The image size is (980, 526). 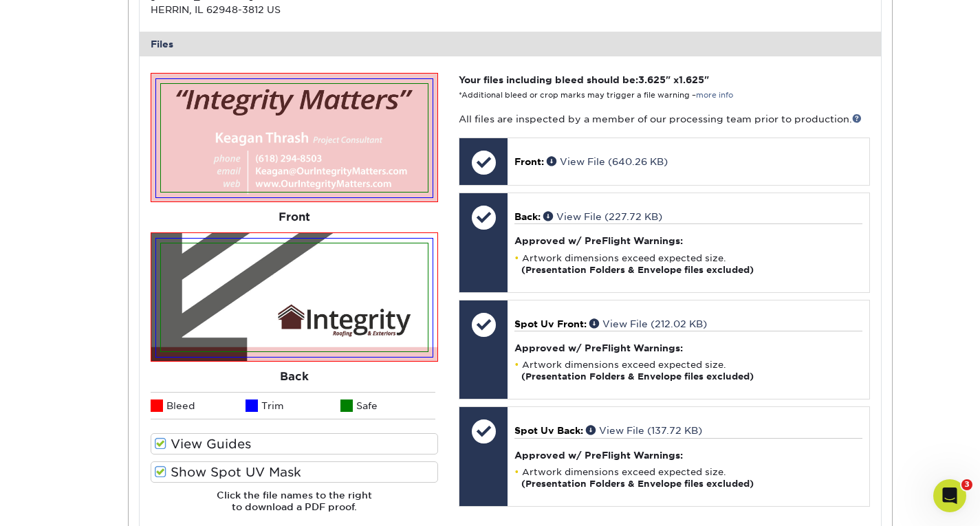 I want to click on label: Show Spot UV Mask, so click(x=294, y=472).